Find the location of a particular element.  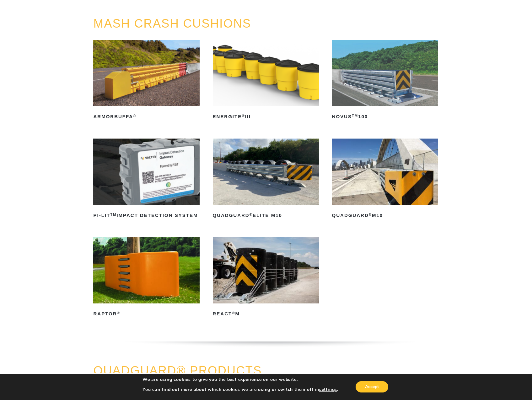

a: ENERGITE®III is located at coordinates (266, 80).